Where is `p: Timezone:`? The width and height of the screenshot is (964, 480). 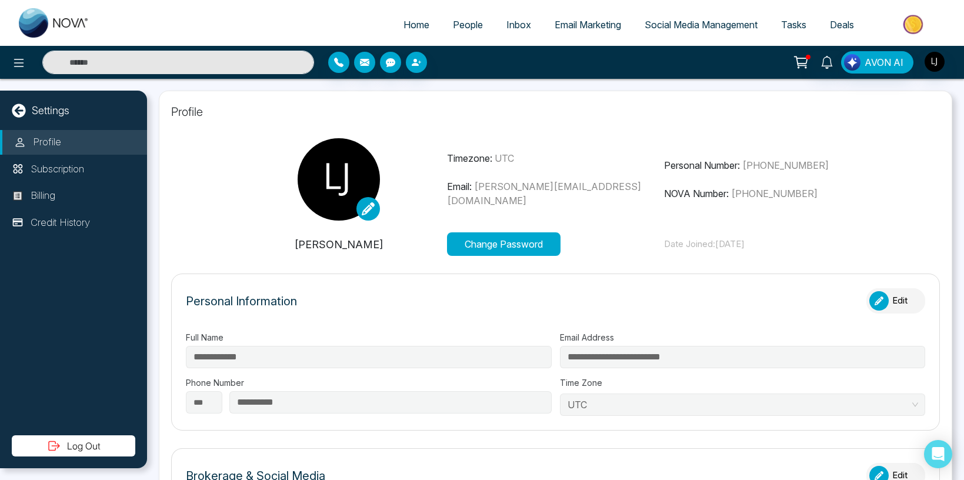
p: Timezone: is located at coordinates (555, 158).